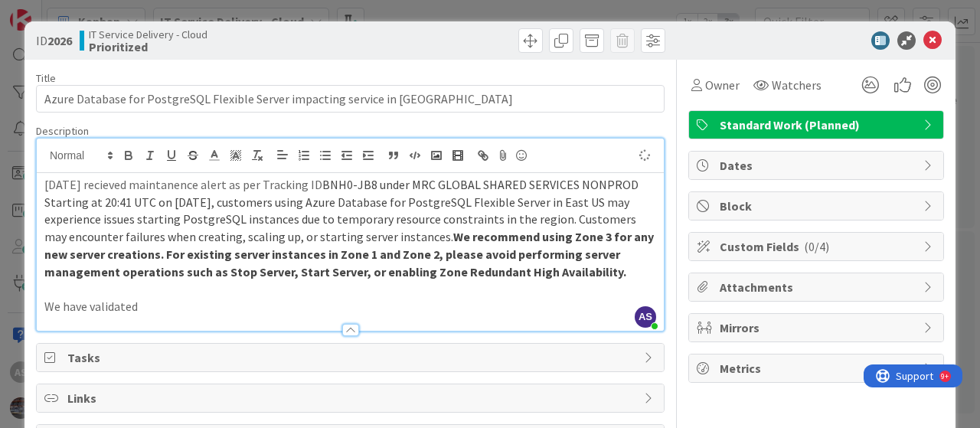  Describe the element at coordinates (818, 206) in the screenshot. I see `span: Block` at that location.